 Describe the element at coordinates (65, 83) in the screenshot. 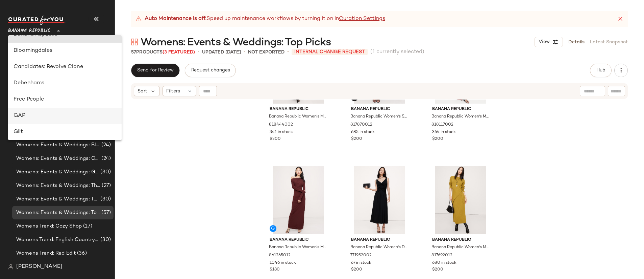

I see `div: Debenhams` at that location.